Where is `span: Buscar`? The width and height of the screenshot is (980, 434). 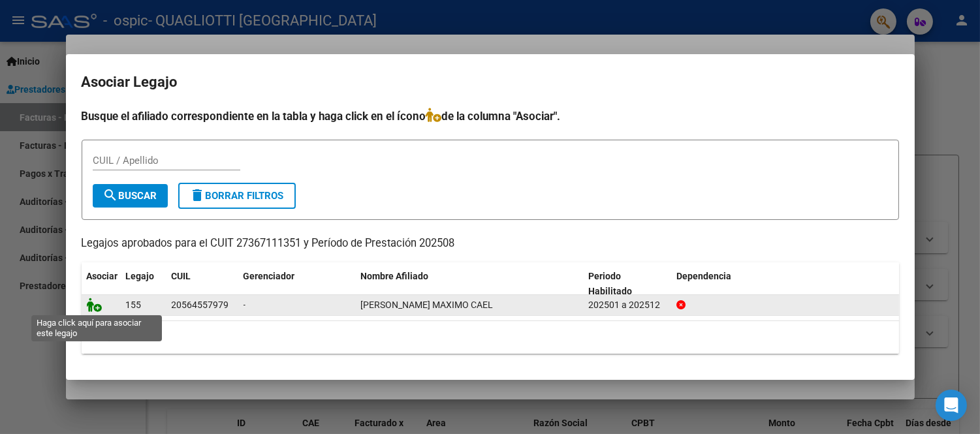 span: Buscar is located at coordinates (130, 195).